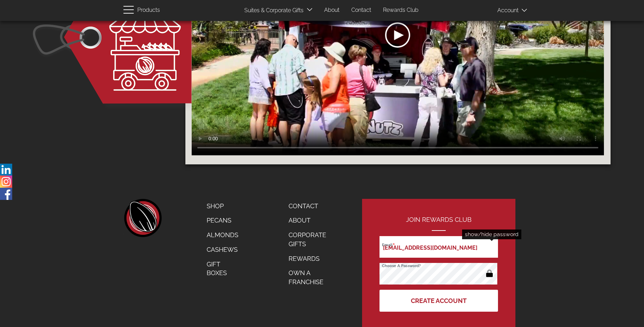 The height and width of the screenshot is (327, 644). Describe the element at coordinates (223, 250) in the screenshot. I see `a: Cashews` at that location.